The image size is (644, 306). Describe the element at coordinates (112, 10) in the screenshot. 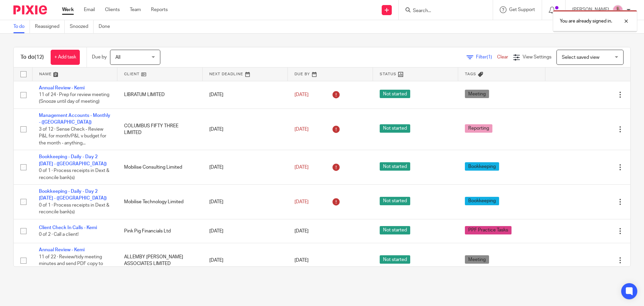

I see `a: Clients` at that location.